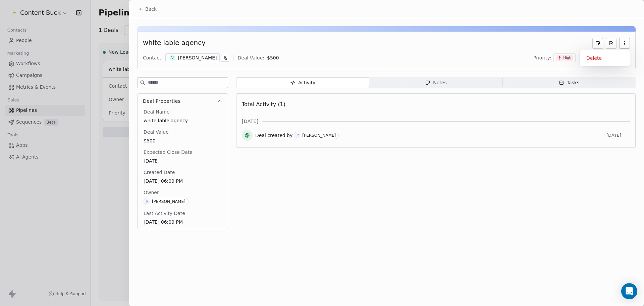  Describe the element at coordinates (629, 291) in the screenshot. I see `div: Open Intercom Messenger` at that location.